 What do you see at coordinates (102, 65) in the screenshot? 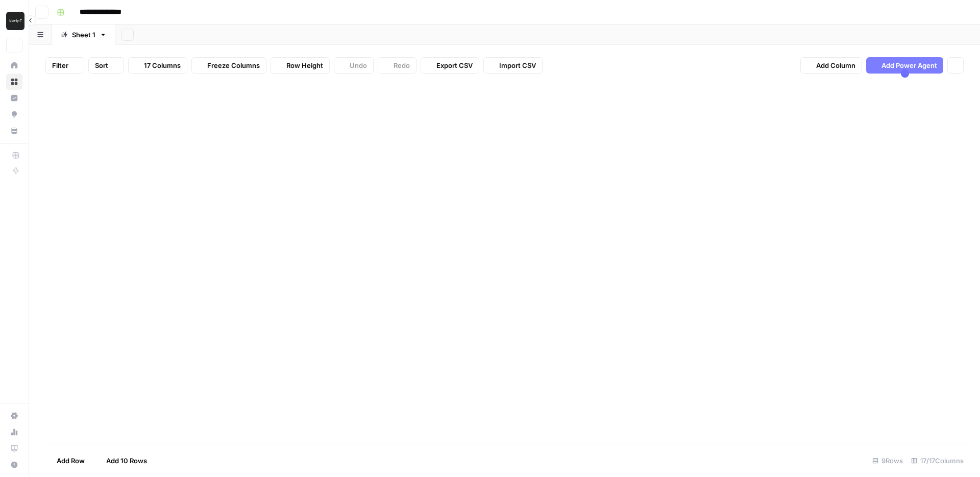
I see `span: Sort` at bounding box center [102, 65].